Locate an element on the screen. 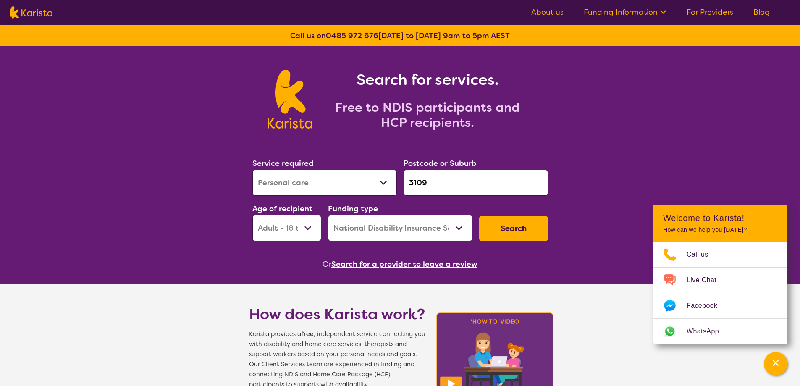  label: Service required is located at coordinates (283, 163).